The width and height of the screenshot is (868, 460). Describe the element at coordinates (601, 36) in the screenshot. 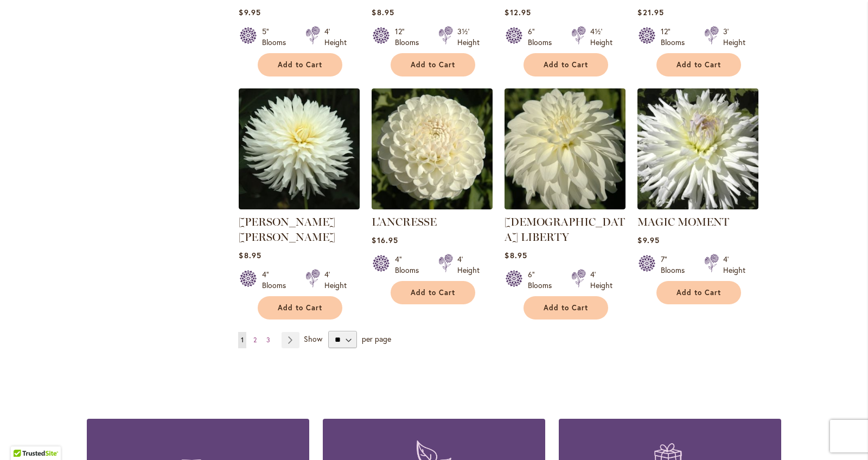

I see `div: 4½' Height` at that location.